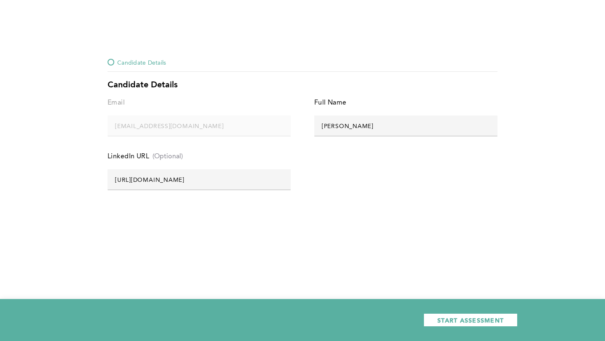 This screenshot has width=605, height=341. What do you see at coordinates (168, 157) in the screenshot?
I see `span: (Optional)` at bounding box center [168, 157].